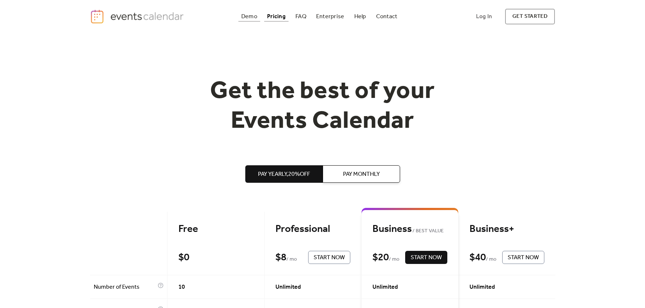  Describe the element at coordinates (301, 16) in the screenshot. I see `a: FAQ` at that location.